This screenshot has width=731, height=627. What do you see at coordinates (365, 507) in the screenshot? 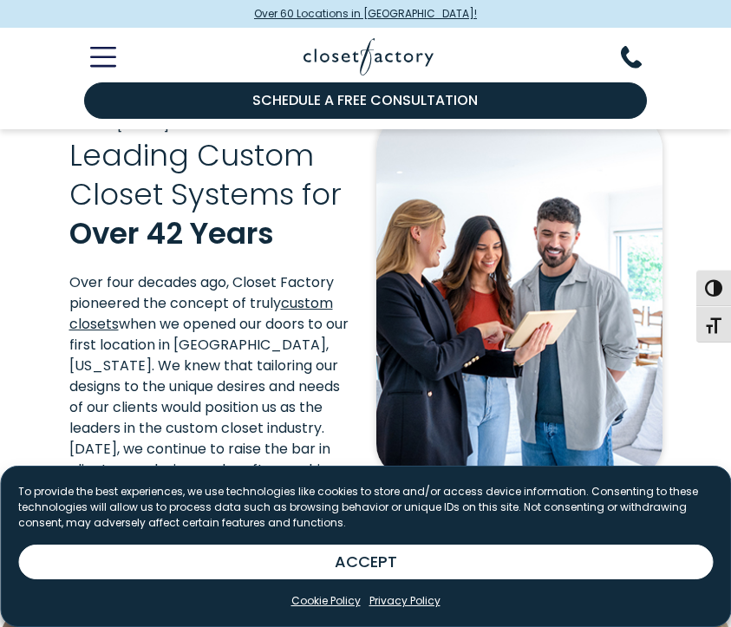
I see `p: To provide the best experiences, we use technologies like cookies to store and/or access device i...` at bounding box center [365, 507].